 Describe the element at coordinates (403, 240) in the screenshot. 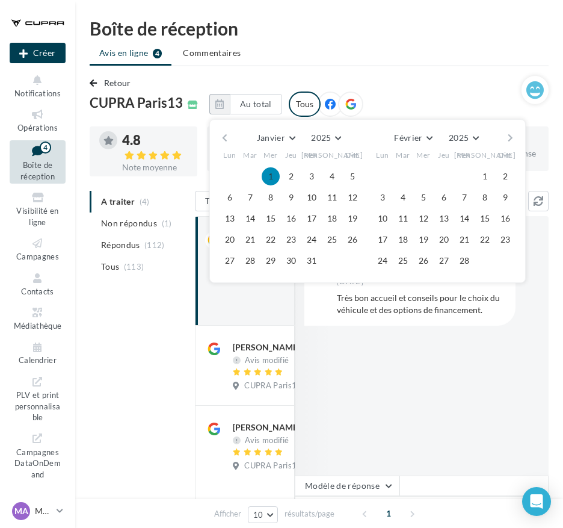

I see `button: 18` at that location.